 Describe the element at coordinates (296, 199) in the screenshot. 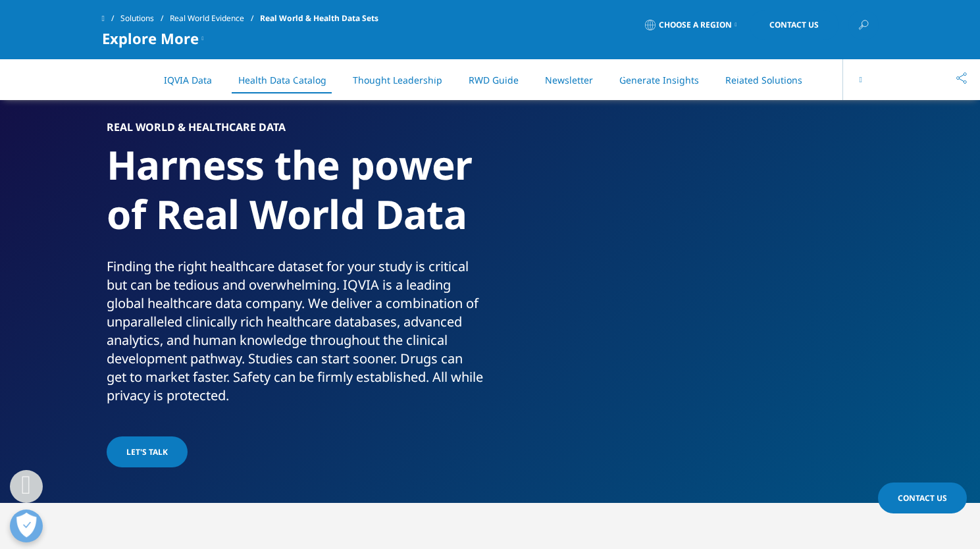

I see `h1: Harness the power of Real World Data` at that location.